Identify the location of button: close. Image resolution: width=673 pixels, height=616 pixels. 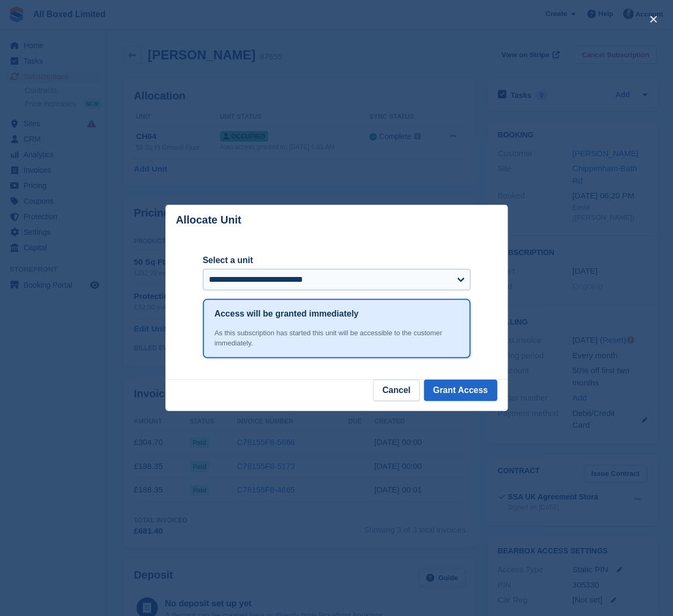
(653, 19).